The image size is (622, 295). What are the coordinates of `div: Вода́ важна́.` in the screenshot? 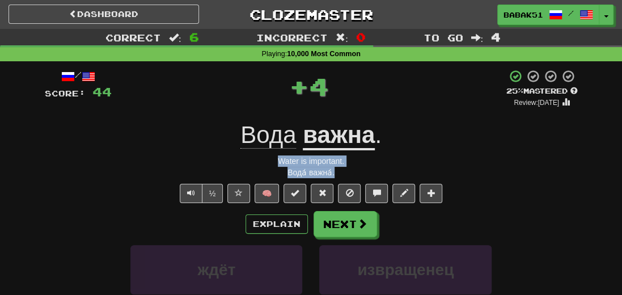 It's located at (311, 172).